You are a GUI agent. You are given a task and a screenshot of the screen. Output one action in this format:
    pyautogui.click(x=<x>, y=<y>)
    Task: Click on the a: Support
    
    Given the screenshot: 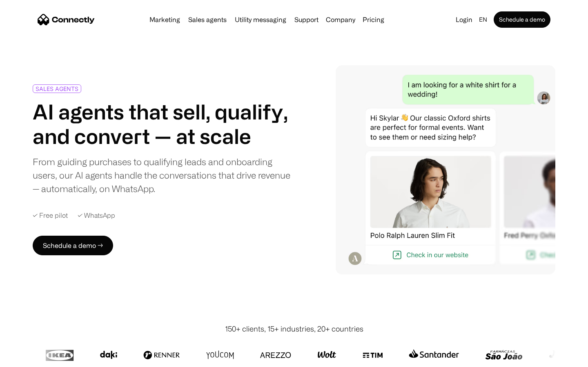 What is the action you would take?
    pyautogui.click(x=306, y=20)
    